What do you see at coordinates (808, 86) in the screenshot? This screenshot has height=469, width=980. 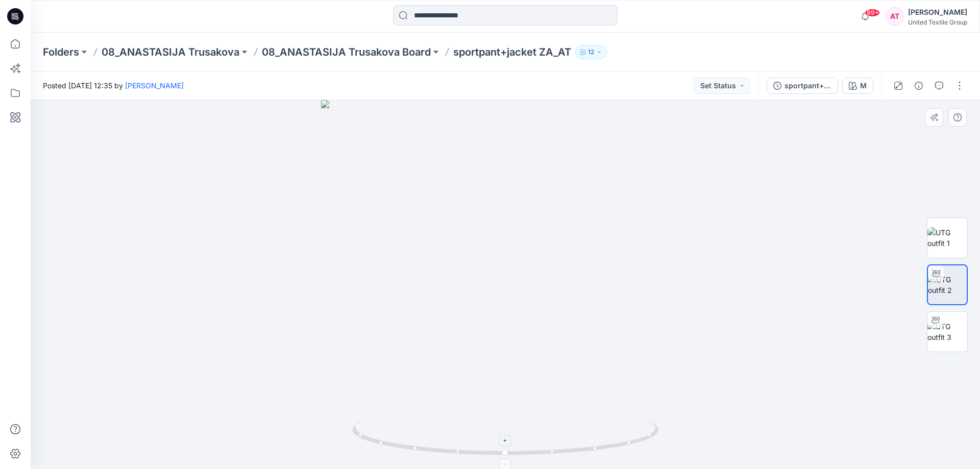 I see `div: sportpant+jacket ZA_AT` at bounding box center [808, 86].